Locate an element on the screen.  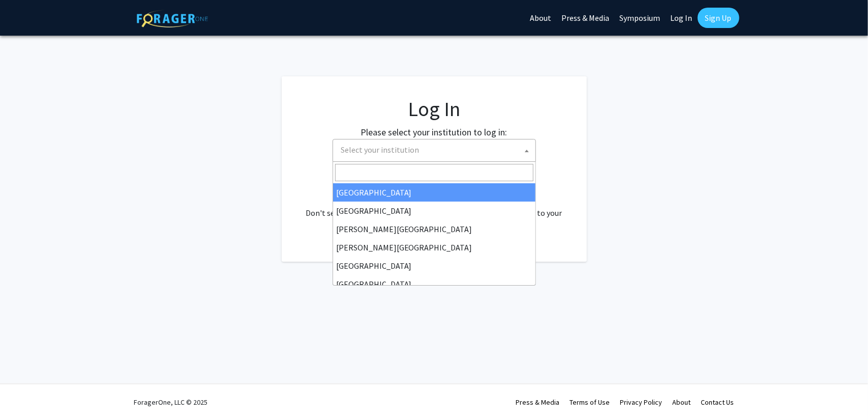
img: ForagerOne Logo is located at coordinates (173, 18).